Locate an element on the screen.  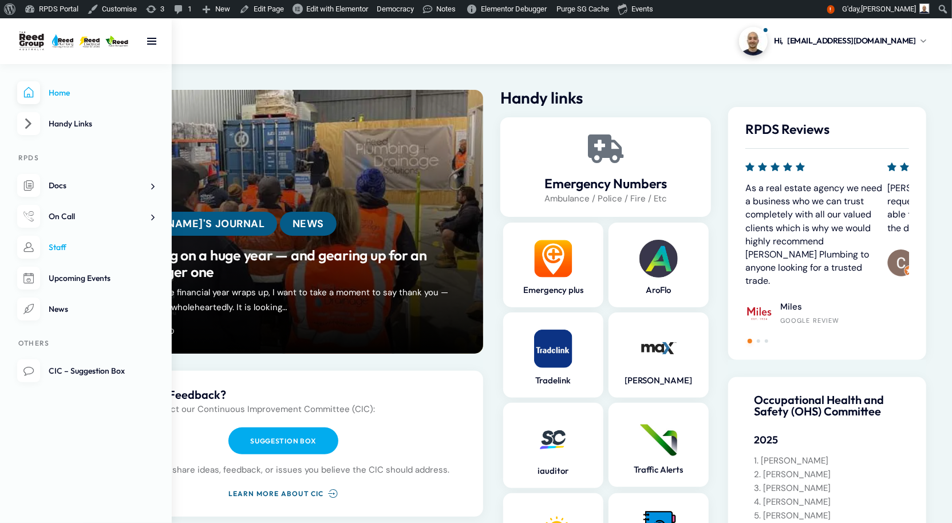
a: Upcoming Events is located at coordinates (86, 278).